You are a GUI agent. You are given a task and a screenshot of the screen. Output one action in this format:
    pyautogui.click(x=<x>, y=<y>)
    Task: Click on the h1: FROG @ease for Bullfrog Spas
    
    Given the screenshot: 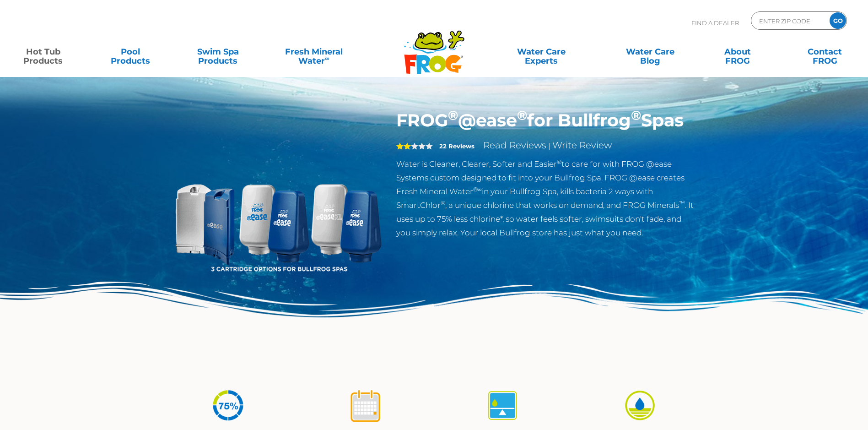 What is the action you would take?
    pyautogui.click(x=545, y=120)
    